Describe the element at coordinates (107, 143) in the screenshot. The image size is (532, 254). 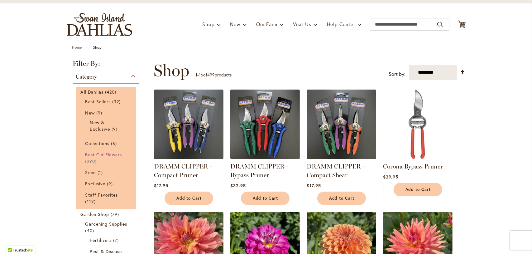
I see `a: Collections` at that location.